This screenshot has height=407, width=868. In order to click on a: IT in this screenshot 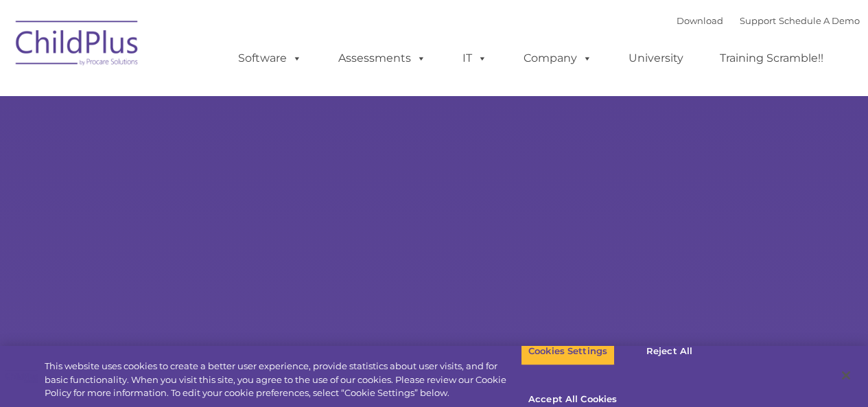, I will do `click(475, 59)`.